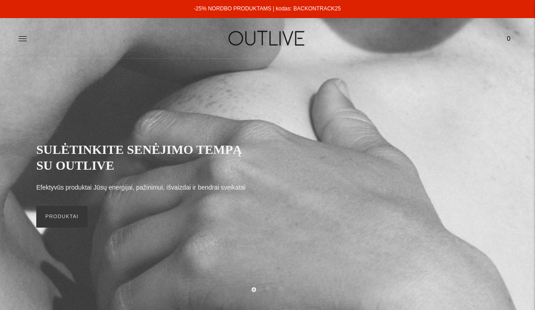 The height and width of the screenshot is (310, 535). What do you see at coordinates (509, 39) in the screenshot?
I see `a: 0` at bounding box center [509, 39].